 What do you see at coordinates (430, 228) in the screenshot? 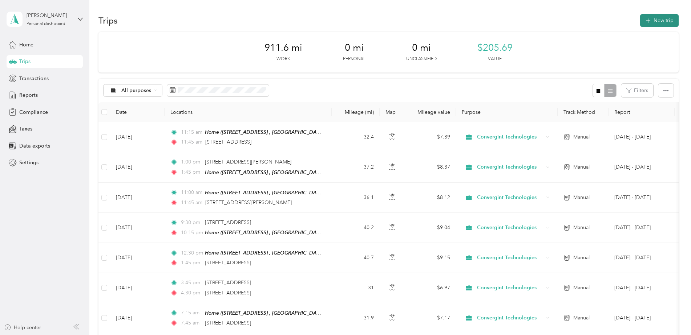
I see `td: $9.04` at bounding box center [430, 228].